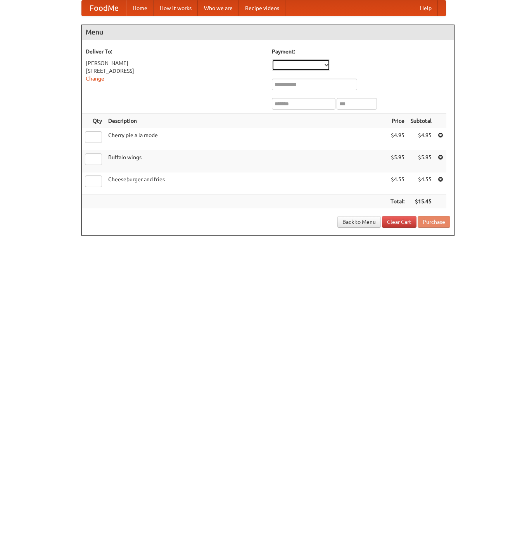  Describe the element at coordinates (246, 139) in the screenshot. I see `td: Cherry pie a la mode` at that location.